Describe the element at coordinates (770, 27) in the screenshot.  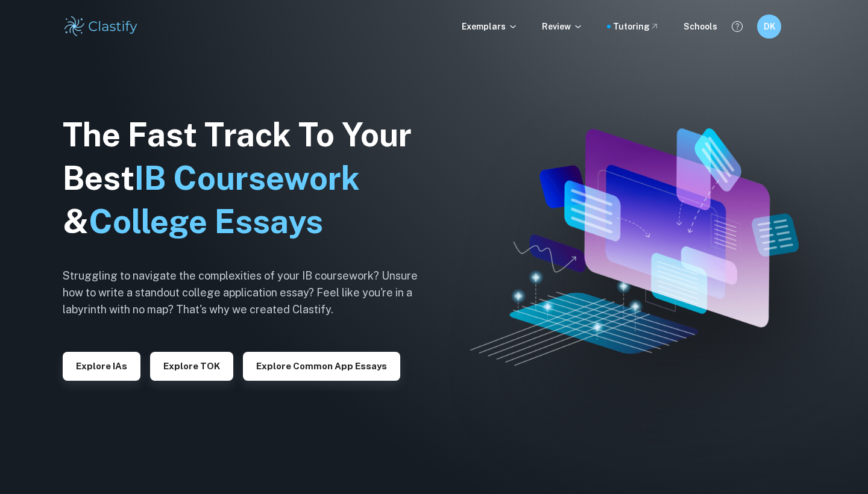
I see `button: DK` at that location.